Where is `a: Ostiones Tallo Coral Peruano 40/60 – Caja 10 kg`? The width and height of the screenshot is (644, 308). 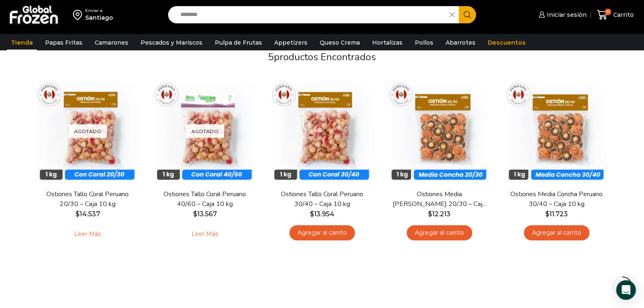
a: Ostiones Tallo Coral Peruano 40/60 – Caja 10 kg is located at coordinates (205, 199).